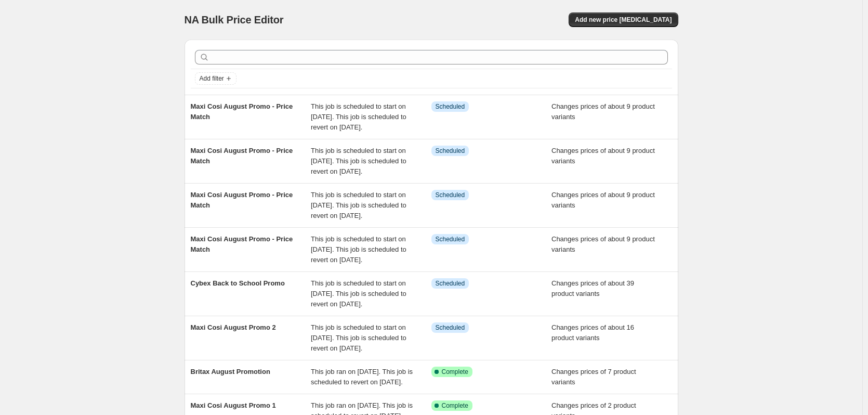 The image size is (868, 415). What do you see at coordinates (593, 332) in the screenshot?
I see `span: Changes prices of about 16 product variants` at bounding box center [593, 332].